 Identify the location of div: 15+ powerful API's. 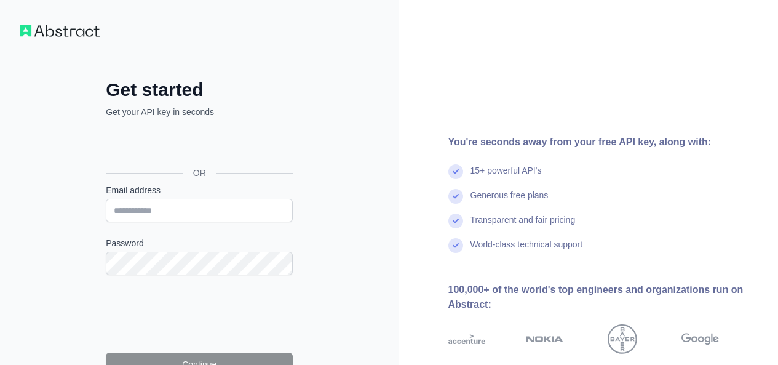
(506, 177).